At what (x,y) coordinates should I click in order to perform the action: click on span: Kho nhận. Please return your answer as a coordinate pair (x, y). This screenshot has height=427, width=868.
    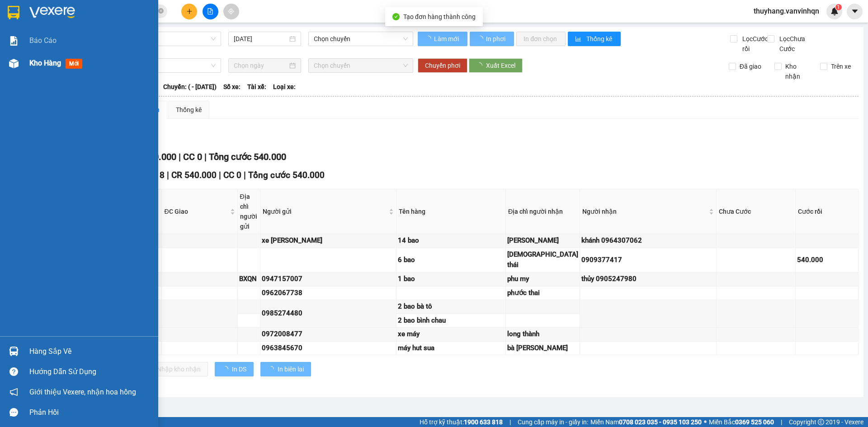
    Looking at the image, I should click on (797, 71).